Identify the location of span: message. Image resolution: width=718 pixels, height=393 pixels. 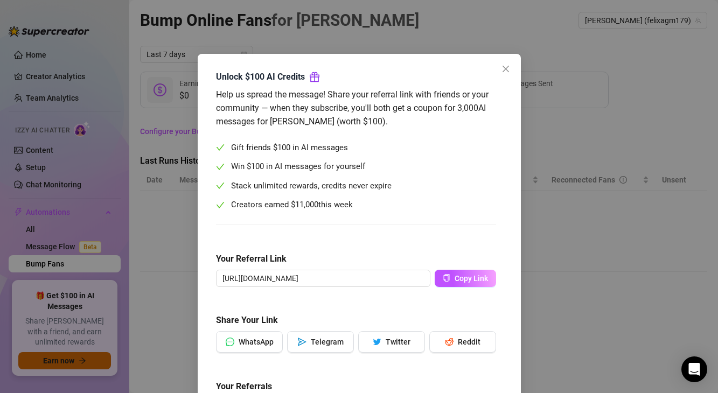
(230, 342).